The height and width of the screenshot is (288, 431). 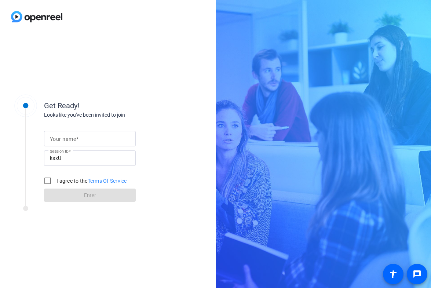 What do you see at coordinates (91, 181) in the screenshot?
I see `label: I agree to the` at bounding box center [91, 181].